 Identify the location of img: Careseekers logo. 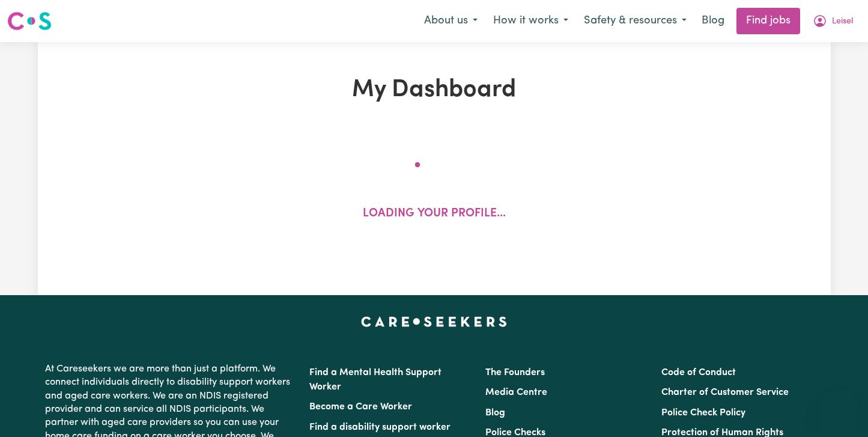
(29, 21).